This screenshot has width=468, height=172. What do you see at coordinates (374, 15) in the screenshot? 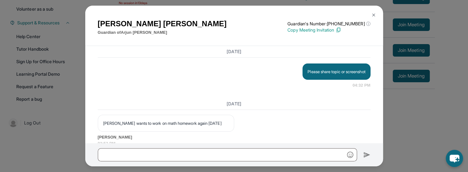
I see `img: Close Icon` at bounding box center [374, 15].